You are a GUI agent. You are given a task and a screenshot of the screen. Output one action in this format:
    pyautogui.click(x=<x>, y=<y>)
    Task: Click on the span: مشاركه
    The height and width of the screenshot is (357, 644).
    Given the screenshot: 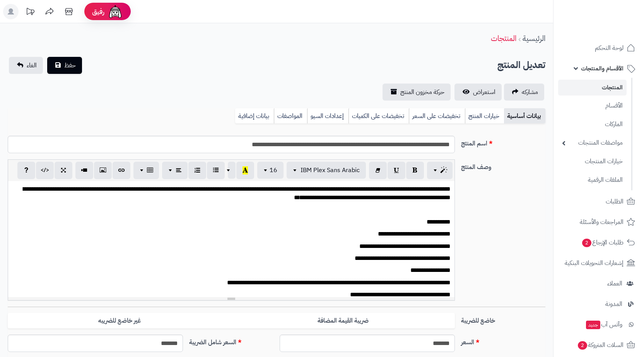 What is the action you would take?
    pyautogui.click(x=530, y=92)
    